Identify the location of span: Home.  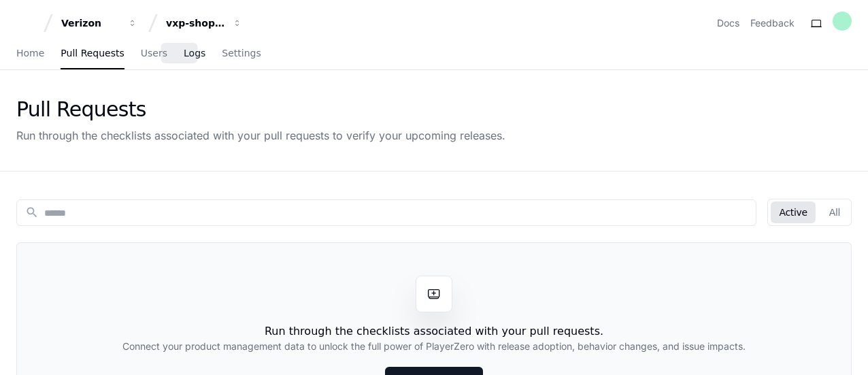
(30, 53).